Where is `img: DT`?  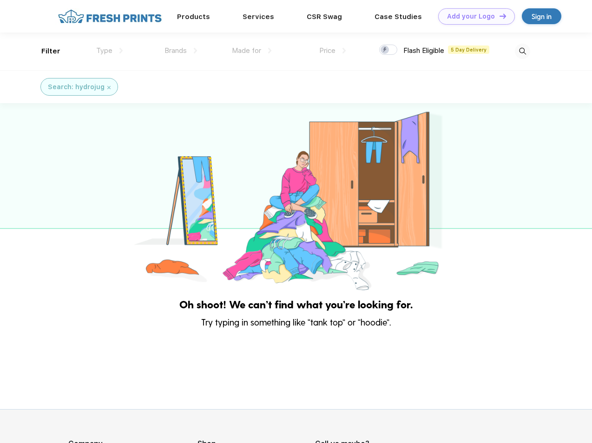
img: DT is located at coordinates (503, 16).